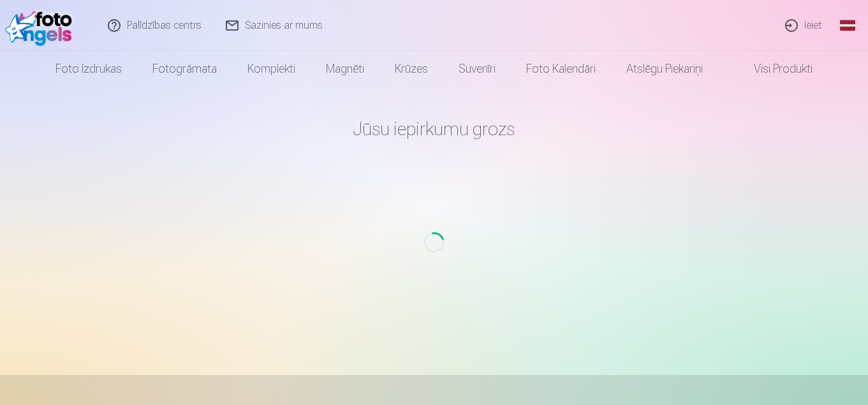  I want to click on h1: Jūsu iepirkumu grozs, so click(434, 129).